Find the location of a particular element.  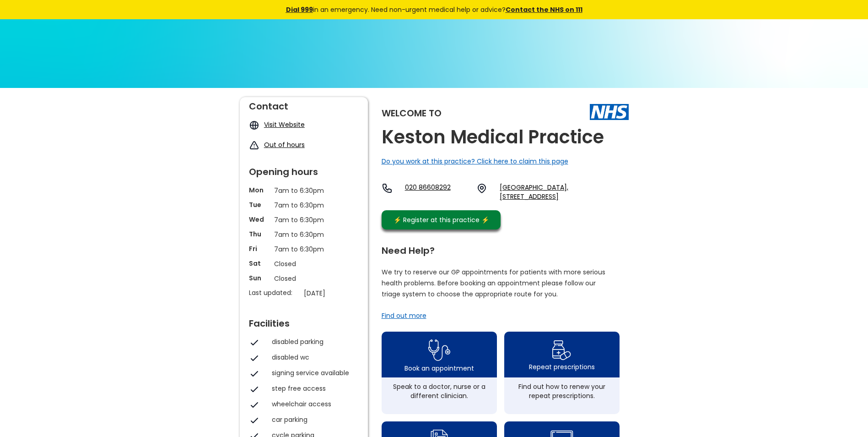

strong: Contact the NHS on 111 is located at coordinates (544, 10).